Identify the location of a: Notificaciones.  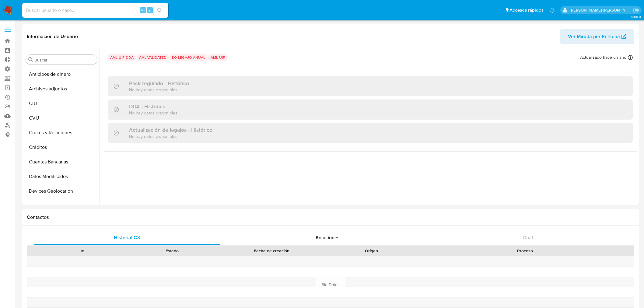
(552, 10).